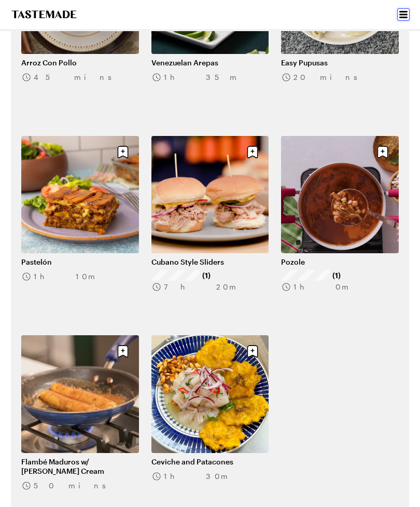 This screenshot has height=507, width=420. I want to click on a: Pozole, so click(340, 262).